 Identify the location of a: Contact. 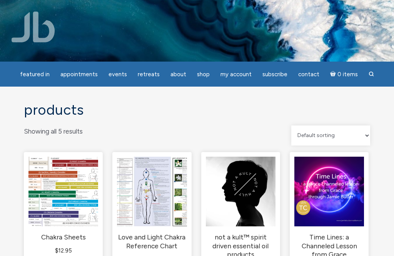
(309, 74).